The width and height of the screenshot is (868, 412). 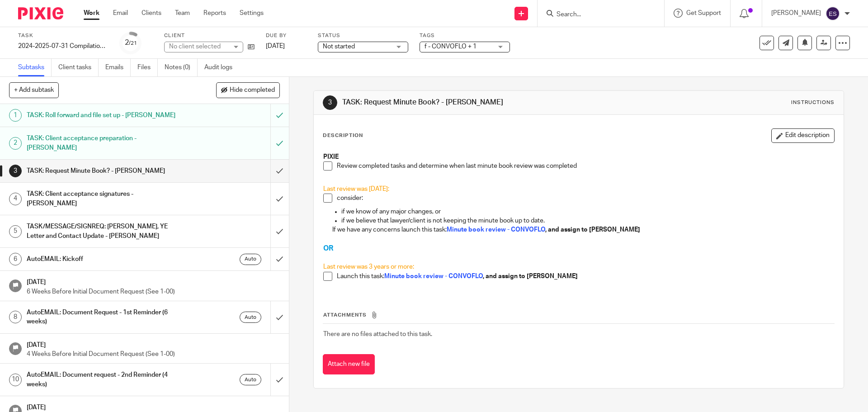 What do you see at coordinates (363, 36) in the screenshot?
I see `label: Status` at bounding box center [363, 36].